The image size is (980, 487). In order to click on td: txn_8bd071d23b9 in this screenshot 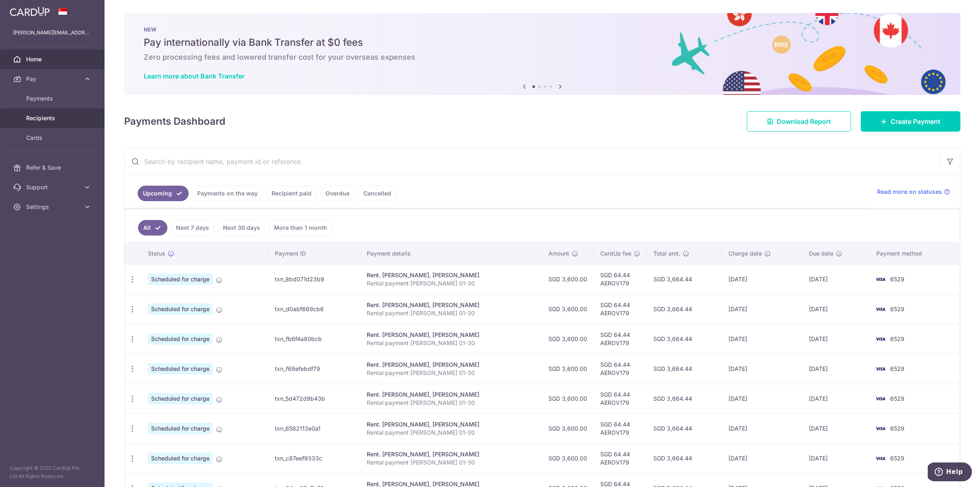, I will do `click(314, 279)`.